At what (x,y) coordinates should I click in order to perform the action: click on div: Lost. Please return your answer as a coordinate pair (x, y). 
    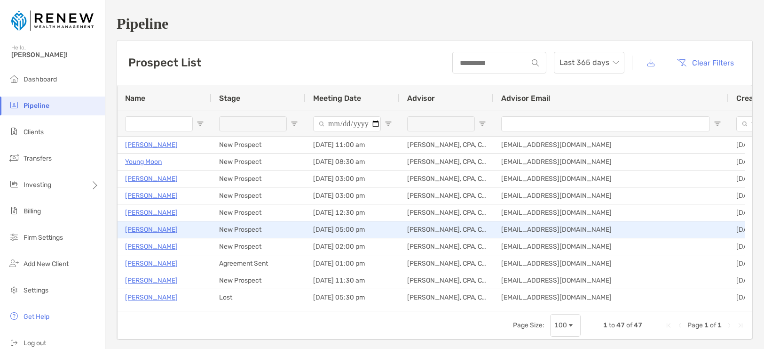
    Looking at the image, I should click on (259, 297).